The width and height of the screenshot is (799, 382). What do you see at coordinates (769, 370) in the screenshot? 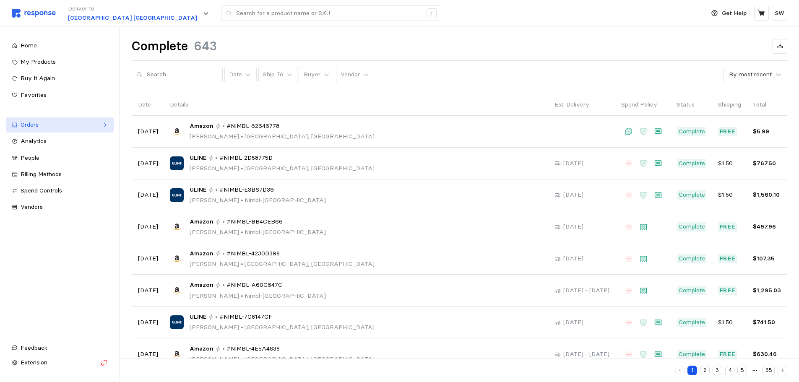
I see `button: 65` at bounding box center [769, 370].